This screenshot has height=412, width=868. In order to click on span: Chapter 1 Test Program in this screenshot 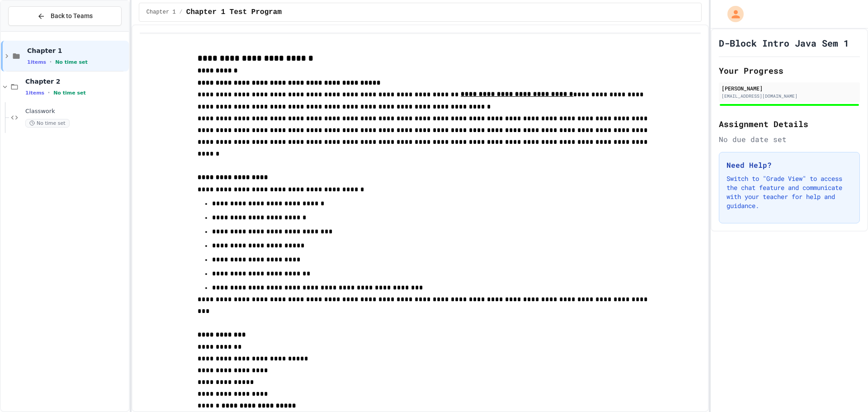, I will do `click(234, 12)`.